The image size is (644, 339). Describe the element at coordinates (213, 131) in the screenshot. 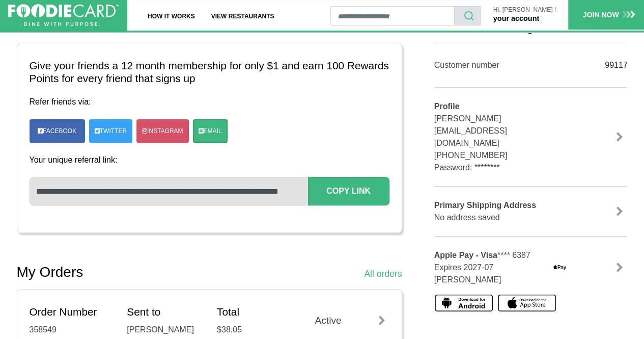

I see `span: Email` at that location.